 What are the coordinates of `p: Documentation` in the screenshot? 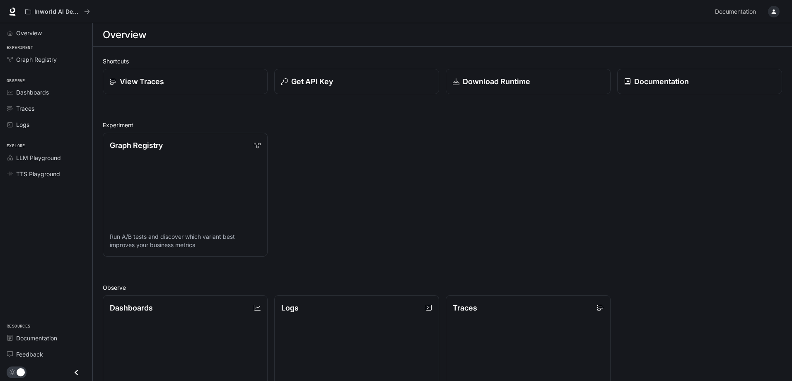 It's located at (662, 81).